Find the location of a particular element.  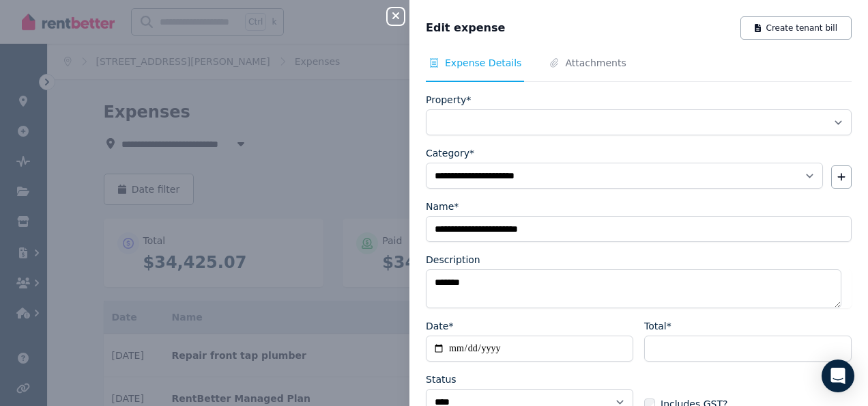

label: Total* is located at coordinates (657, 326).